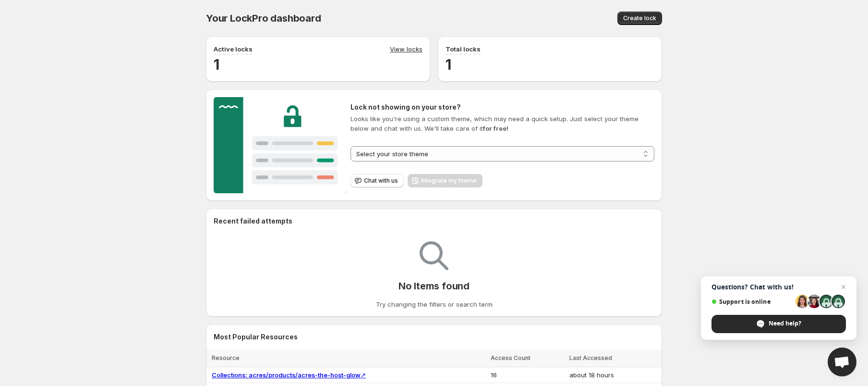 The height and width of the screenshot is (386, 868). What do you see at coordinates (264, 18) in the screenshot?
I see `span: Your LockPro dashboard` at bounding box center [264, 18].